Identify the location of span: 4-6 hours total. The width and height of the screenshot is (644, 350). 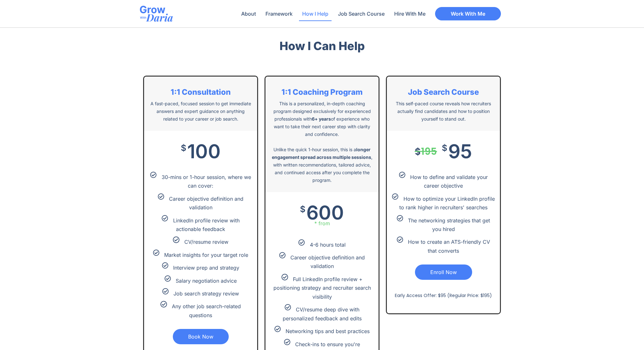
(328, 244).